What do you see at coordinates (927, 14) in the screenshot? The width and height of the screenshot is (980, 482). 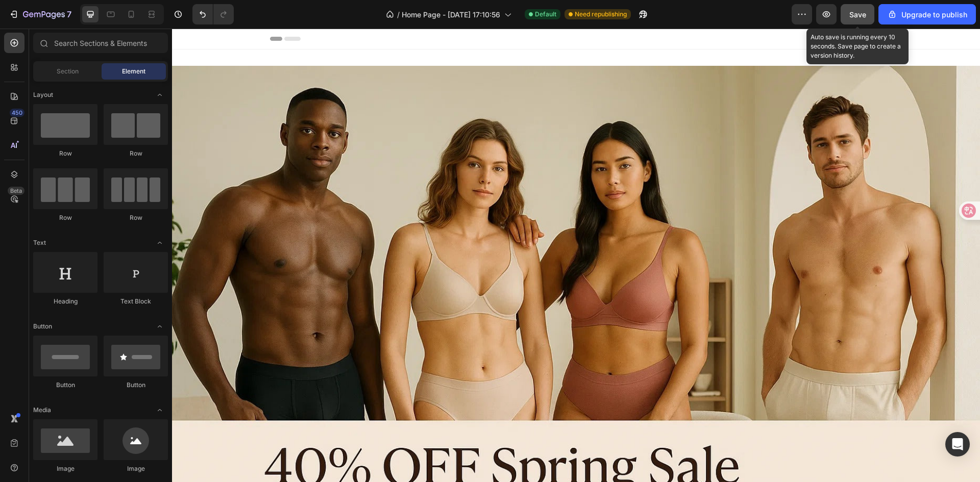 I see `div: Upgrade to publish` at bounding box center [927, 14].